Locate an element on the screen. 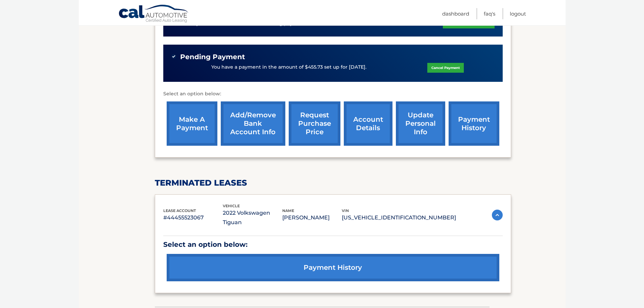 The width and height of the screenshot is (644, 308). h2: terminated leases is located at coordinates (333, 183).